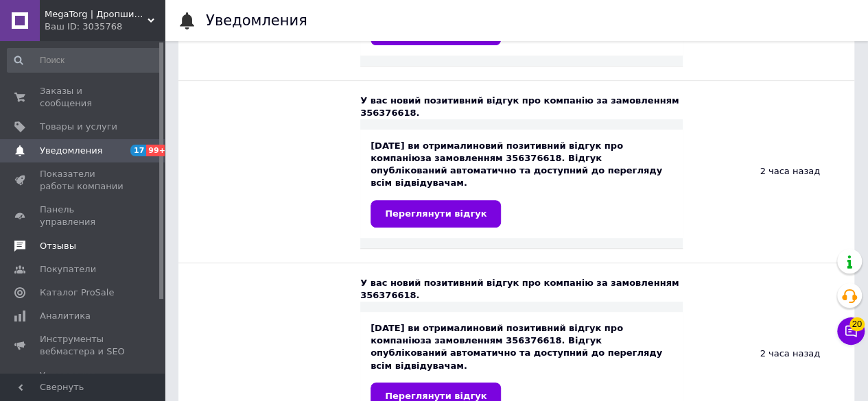 The width and height of the screenshot is (868, 401). What do you see at coordinates (83, 97) in the screenshot?
I see `span: Заказы и сообщения` at bounding box center [83, 97].